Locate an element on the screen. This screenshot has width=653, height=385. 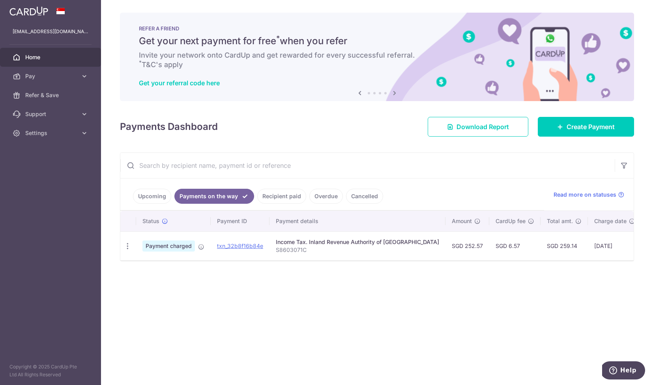
a: Recipient paid is located at coordinates (282, 196).